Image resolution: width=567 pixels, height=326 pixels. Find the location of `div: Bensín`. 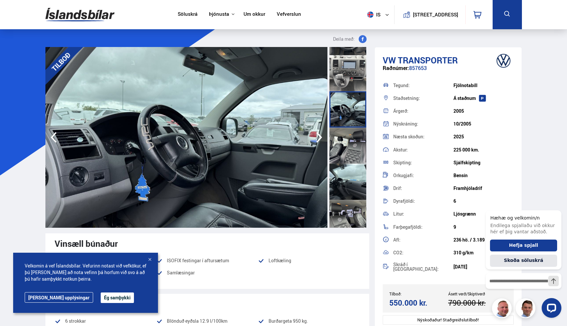

div: Bensín is located at coordinates (483, 176).